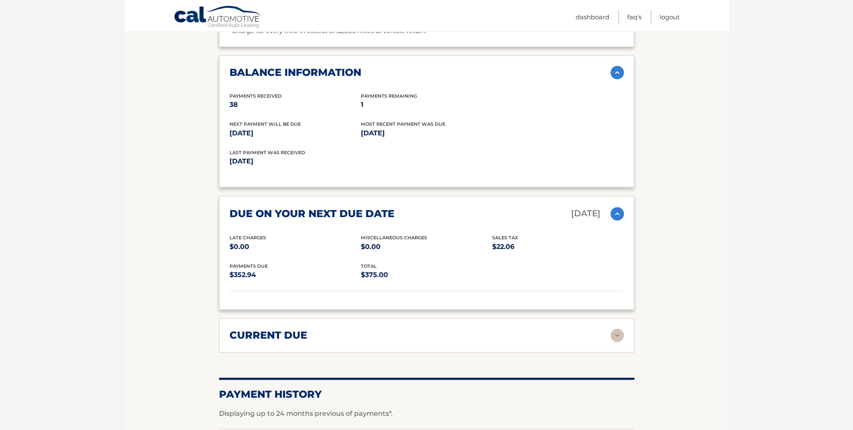  What do you see at coordinates (312, 214) in the screenshot?
I see `h2: due on your next due date` at bounding box center [312, 214].